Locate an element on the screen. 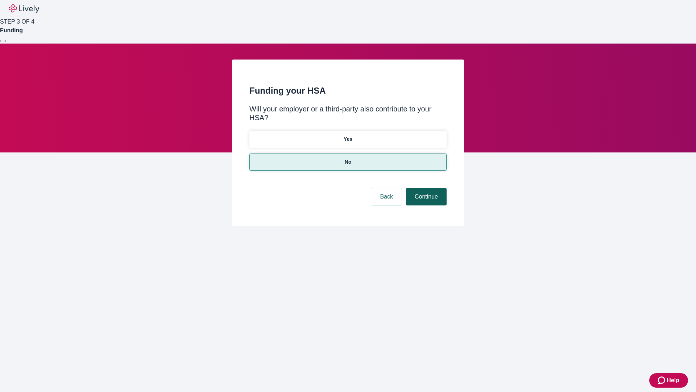  button: Back is located at coordinates (387, 197).